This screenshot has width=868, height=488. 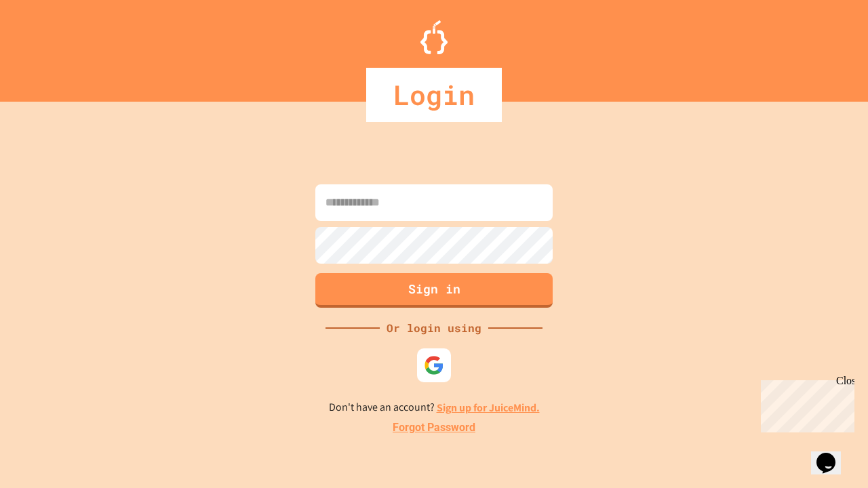 What do you see at coordinates (488, 407) in the screenshot?
I see `a: Sign up for JuiceMind.` at bounding box center [488, 407].